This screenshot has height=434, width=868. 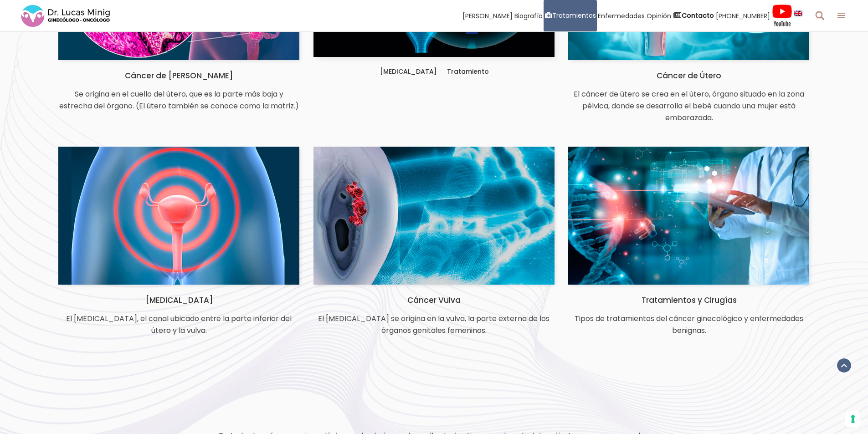 What do you see at coordinates (659, 16) in the screenshot?
I see `span: Opinión` at bounding box center [659, 16].